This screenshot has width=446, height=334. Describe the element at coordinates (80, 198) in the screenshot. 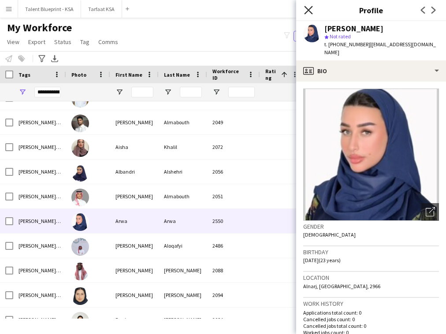

I see `img: Anas Almabouth` at that location.